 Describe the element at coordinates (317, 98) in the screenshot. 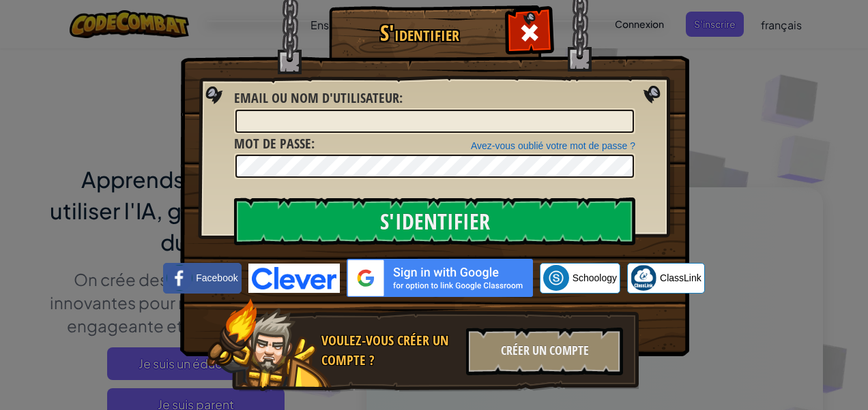

I see `span: Email ou nom d'utilisateur` at that location.